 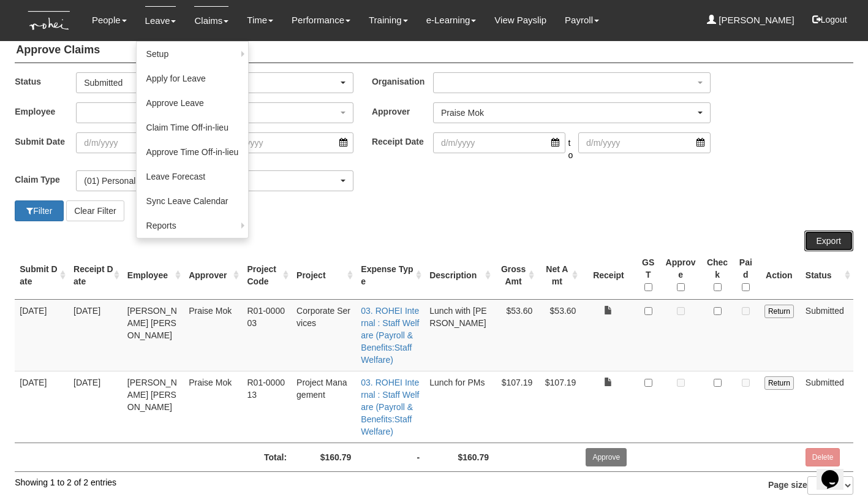 I want to click on th: Approve, so click(x=680, y=275).